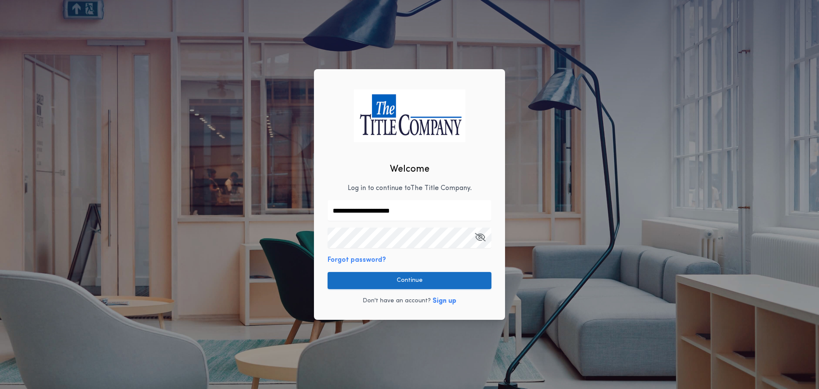  I want to click on p: Log in to continue to The Title Company ., so click(409, 188).